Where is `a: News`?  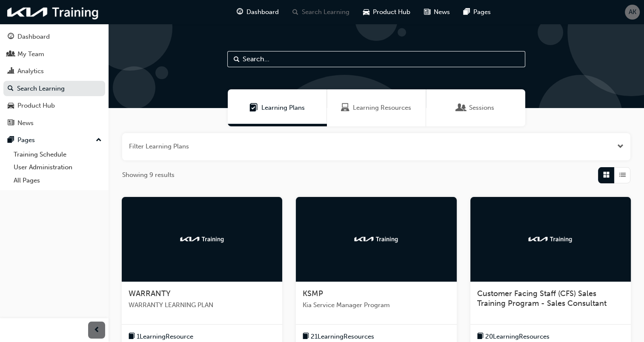
a: News is located at coordinates (54, 123).